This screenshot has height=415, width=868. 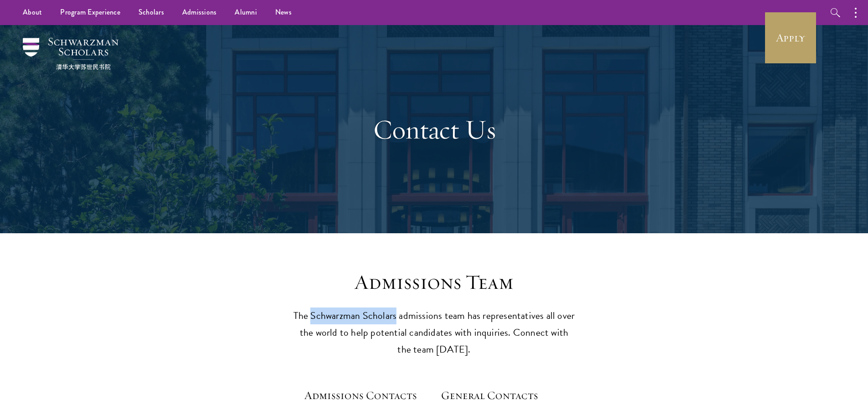 What do you see at coordinates (70, 54) in the screenshot?
I see `img: Schwarzman Scholars` at bounding box center [70, 54].